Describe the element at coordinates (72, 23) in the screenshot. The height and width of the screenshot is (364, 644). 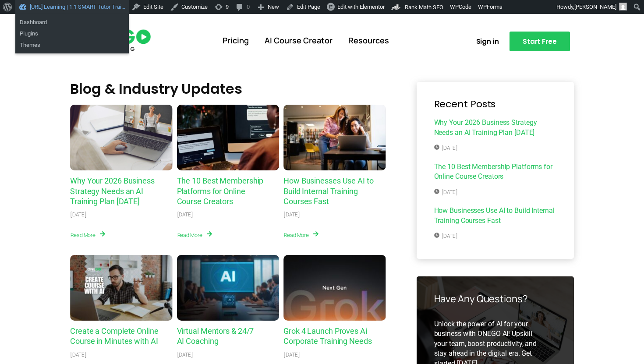
I see `a: Dashboard` at that location.